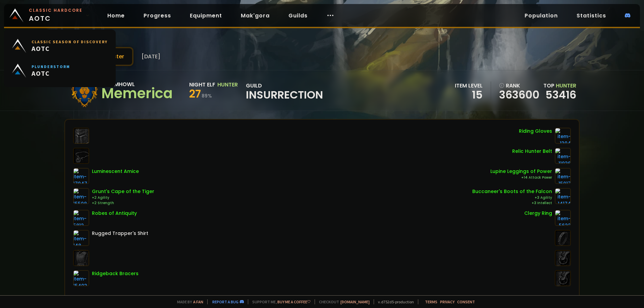 The image size is (644, 308). What do you see at coordinates (81, 196) in the screenshot?
I see `img: item-15508` at bounding box center [81, 196].